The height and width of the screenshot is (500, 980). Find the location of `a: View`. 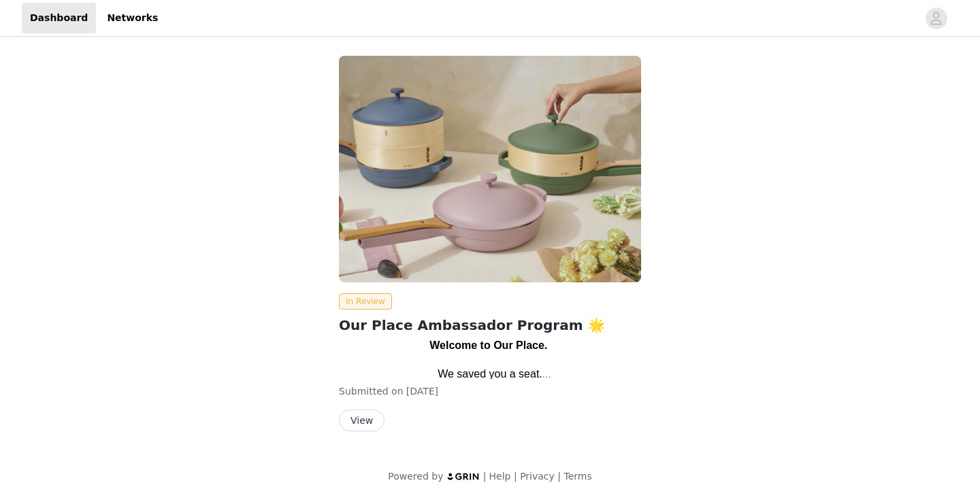

a: View is located at coordinates (361, 420).